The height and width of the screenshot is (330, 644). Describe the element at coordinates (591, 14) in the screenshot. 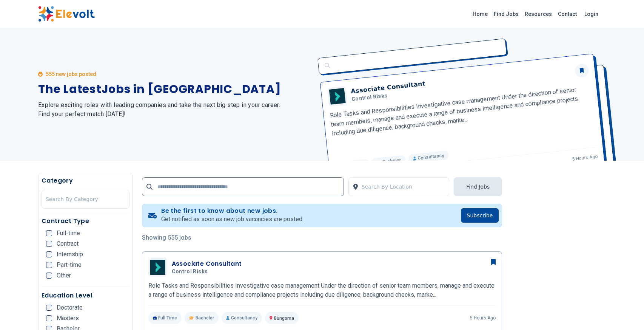

I see `a: Login` at that location.